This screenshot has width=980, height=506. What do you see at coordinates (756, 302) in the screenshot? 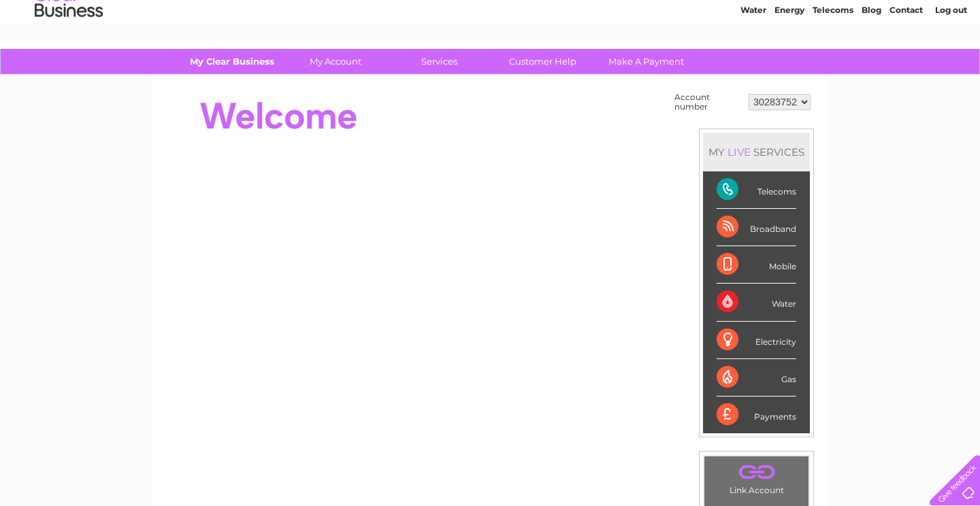
I see `div: Water` at bounding box center [756, 302].